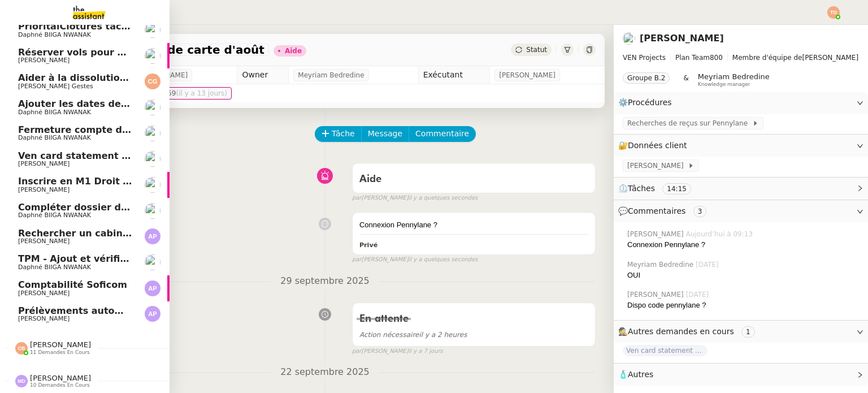 This screenshot has width=868, height=393. I want to click on span: Statut, so click(536, 50).